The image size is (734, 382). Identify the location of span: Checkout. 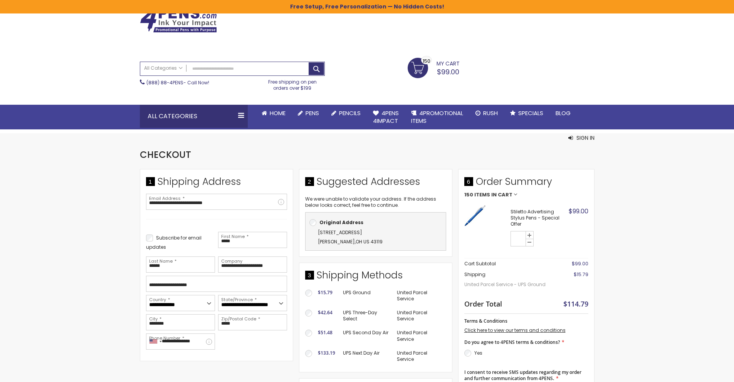
(165, 155).